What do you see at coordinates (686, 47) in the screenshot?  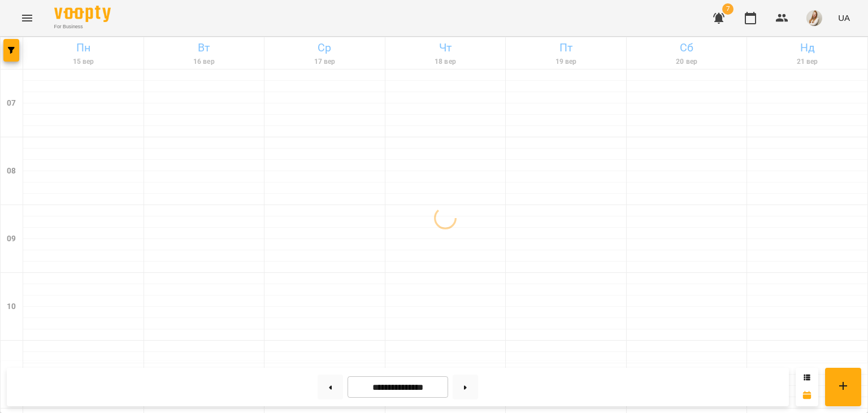 I see `h6: Сб` at bounding box center [686, 47].